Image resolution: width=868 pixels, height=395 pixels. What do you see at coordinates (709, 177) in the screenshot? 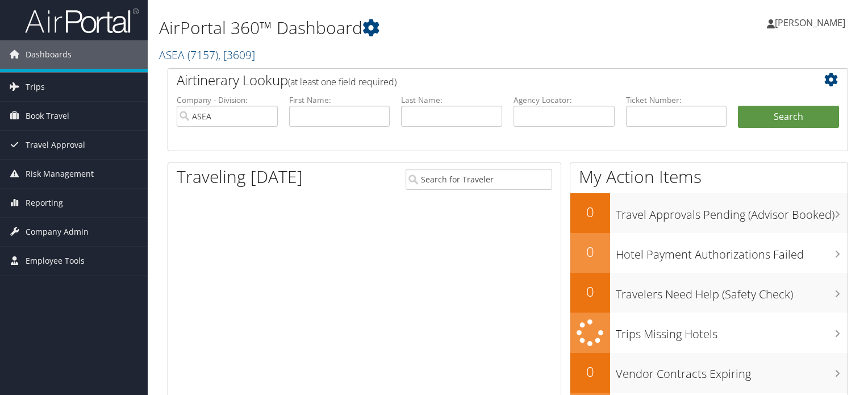
I see `h1: My Action Items` at bounding box center [709, 177].